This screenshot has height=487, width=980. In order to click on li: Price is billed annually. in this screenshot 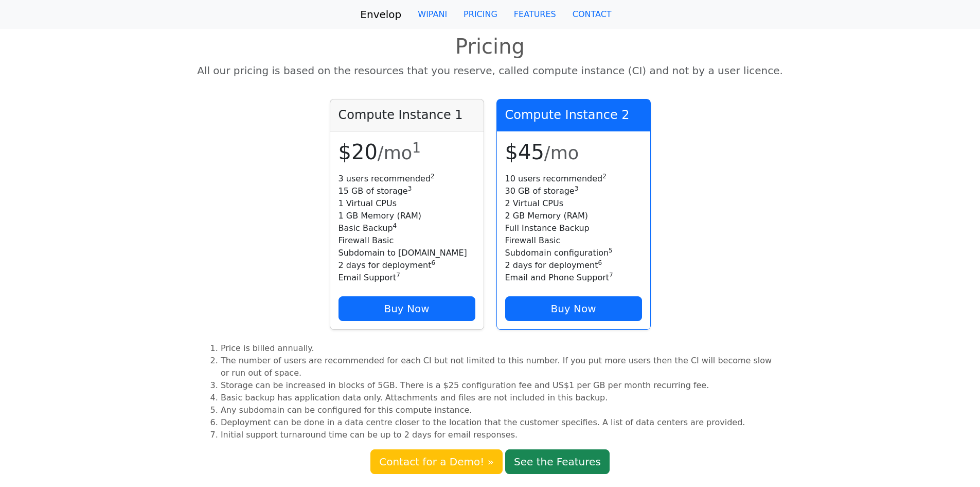, I will do `click(498, 348)`.